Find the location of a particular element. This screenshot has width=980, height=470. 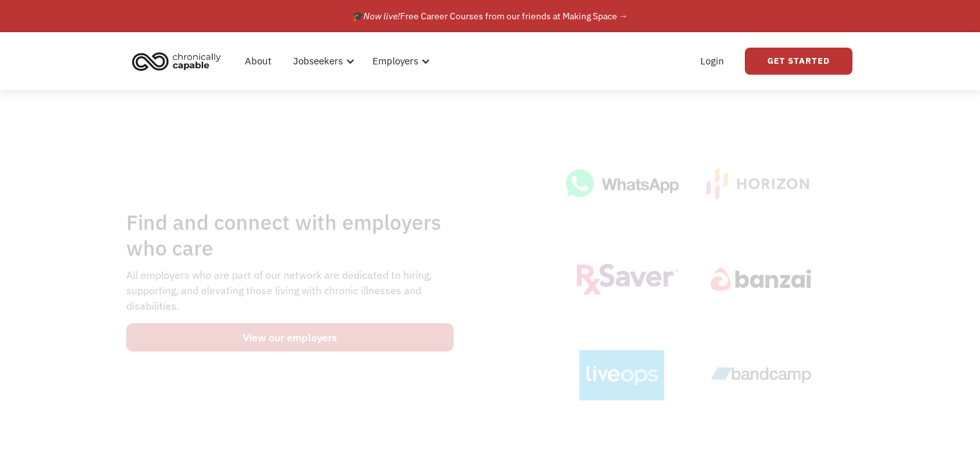

em: Now live! is located at coordinates (381, 16).